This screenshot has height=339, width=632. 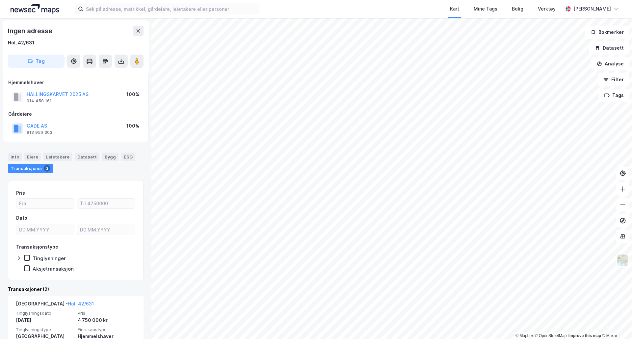 What do you see at coordinates (76, 290) in the screenshot?
I see `div: Transaksjoner (2)` at bounding box center [76, 290].